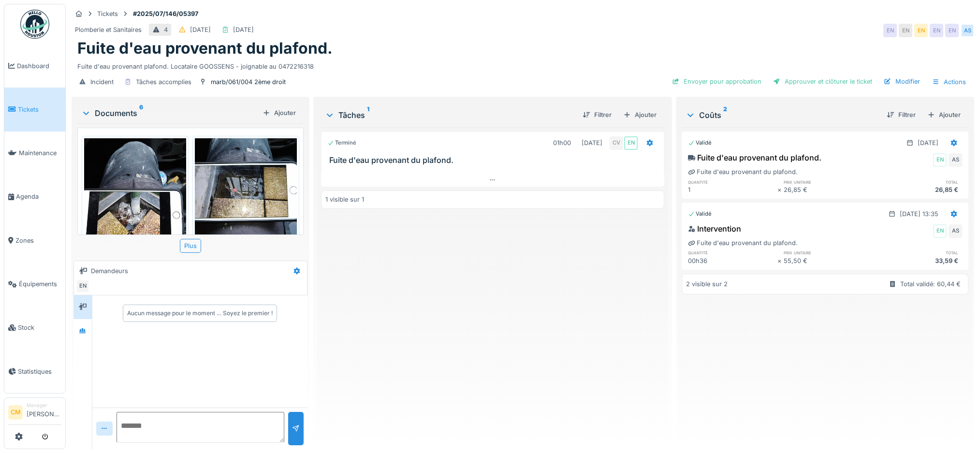 Image resolution: width=980 pixels, height=453 pixels. I want to click on sup: 2, so click(725, 116).